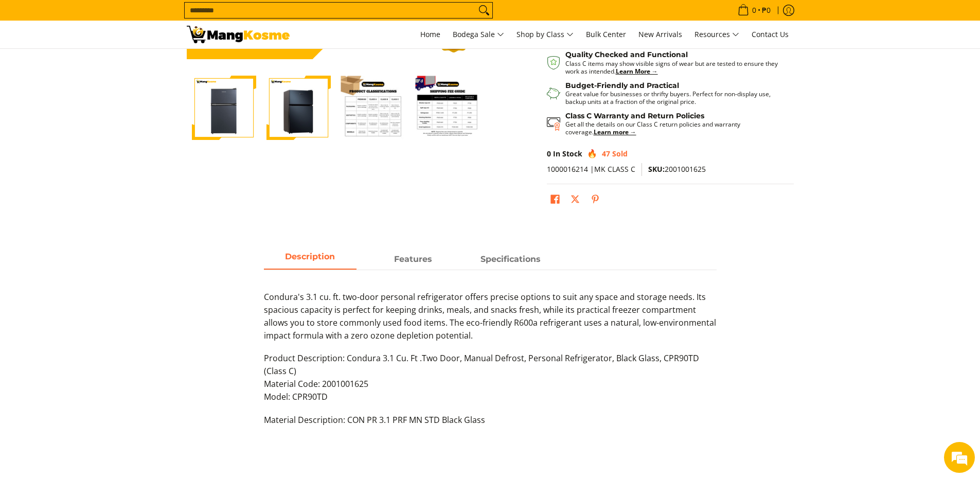 This screenshot has height=478, width=980. What do you see at coordinates (637, 71) in the screenshot?
I see `strong: Learn More →` at bounding box center [637, 71].